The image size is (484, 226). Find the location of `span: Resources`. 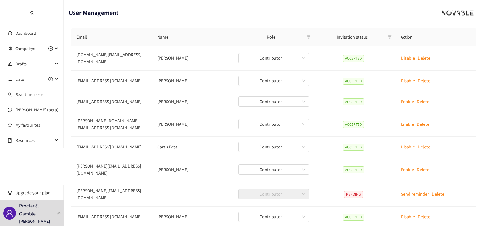

span: Resources is located at coordinates (34, 140).